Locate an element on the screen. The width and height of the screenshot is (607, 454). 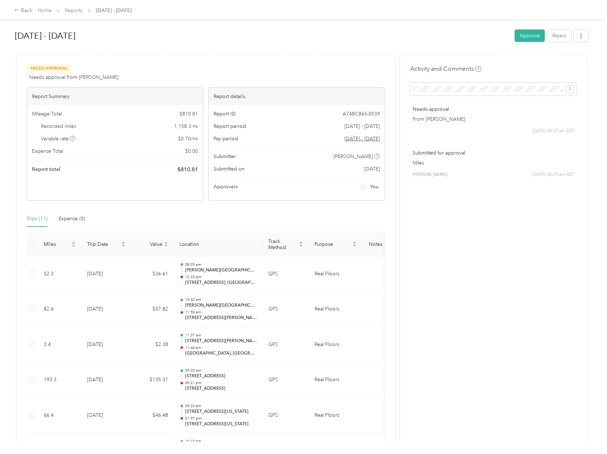
span: Track Method is located at coordinates (283, 244).